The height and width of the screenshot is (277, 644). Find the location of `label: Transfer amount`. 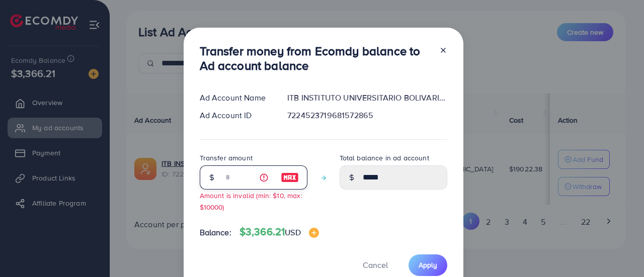

label: Transfer amount is located at coordinates (225, 157).